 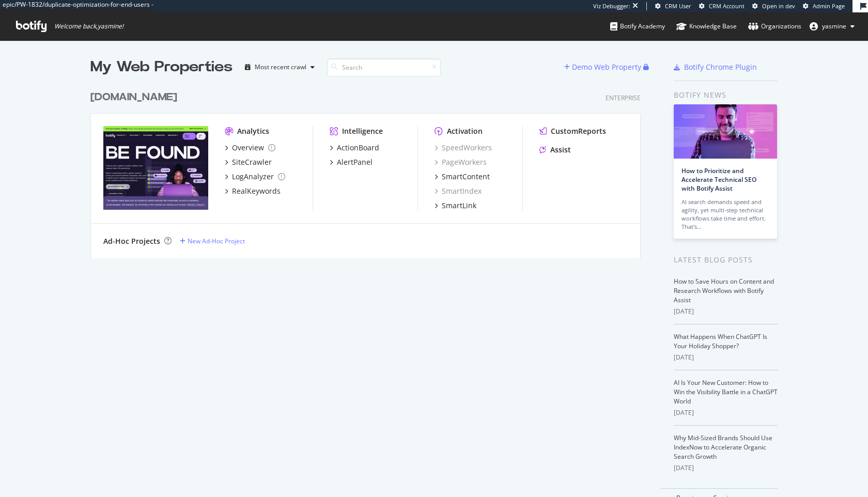 I want to click on div: RealKeywords, so click(x=256, y=191).